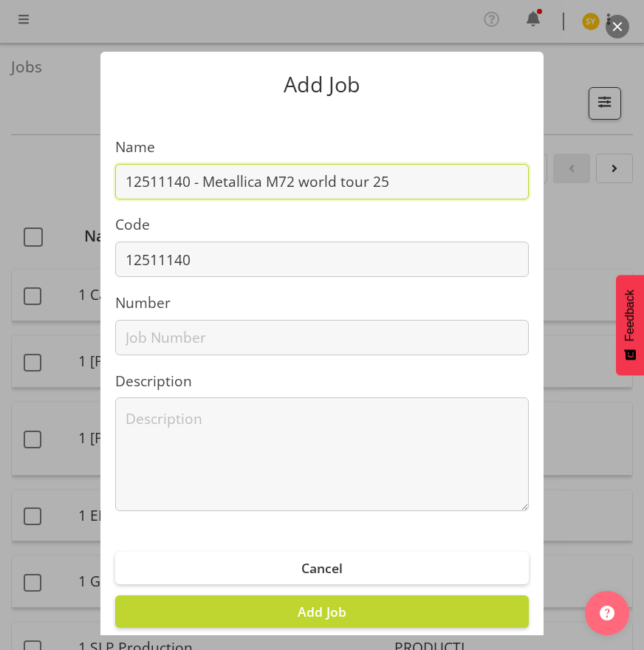 This screenshot has height=650, width=644. I want to click on span: Cancel, so click(322, 568).